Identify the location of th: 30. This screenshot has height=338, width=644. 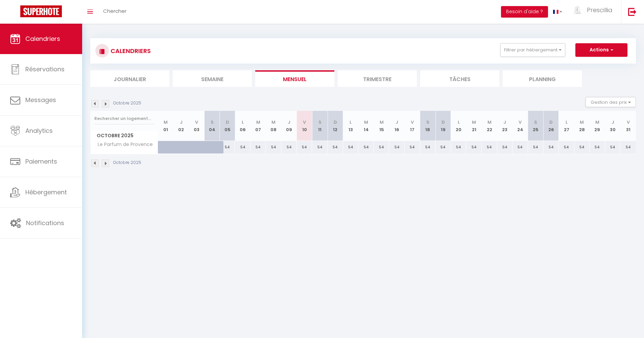
(613, 126).